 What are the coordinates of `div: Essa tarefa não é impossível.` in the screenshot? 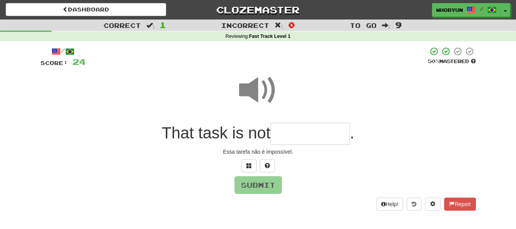 It's located at (258, 152).